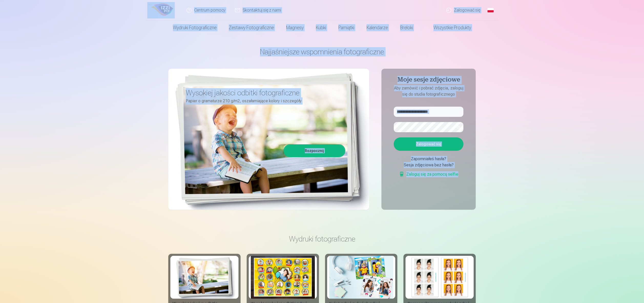 The height and width of the screenshot is (303, 644). I want to click on div: Zapomniałeś hasła?, so click(429, 159).